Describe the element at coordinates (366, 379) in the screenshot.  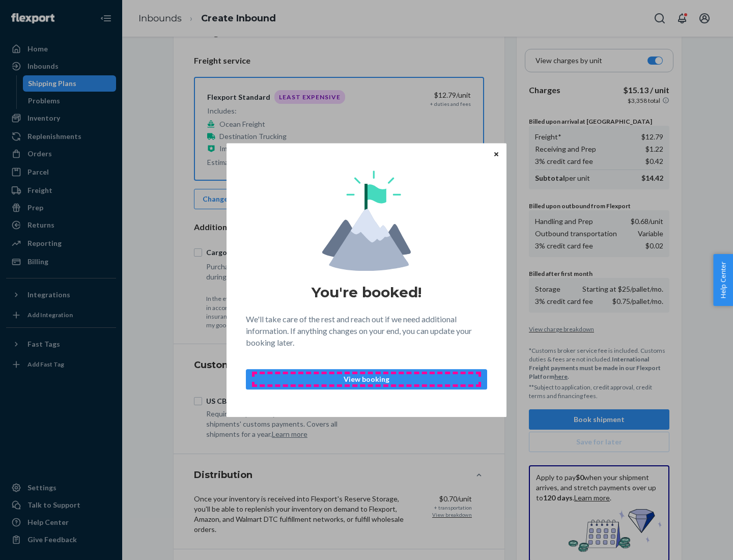
I see `button: View booking` at that location.